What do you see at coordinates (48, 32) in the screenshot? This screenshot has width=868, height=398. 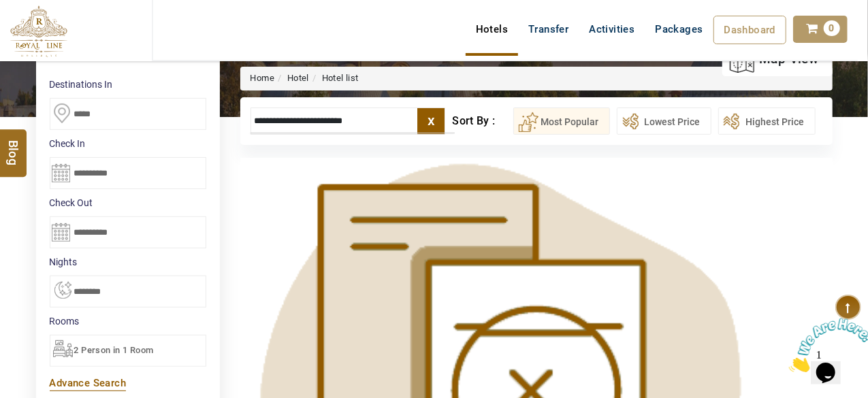 I see `img: Chat attention grabber` at bounding box center [48, 32].